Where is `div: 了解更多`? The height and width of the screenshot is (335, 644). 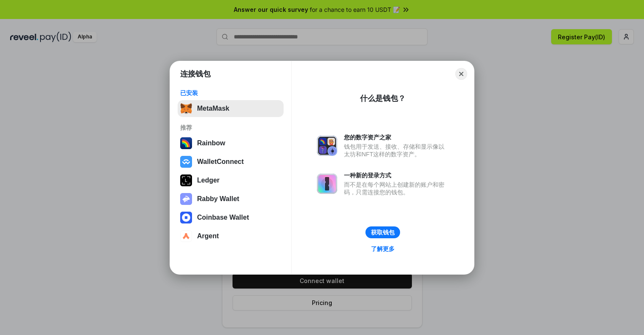 div: 了解更多 is located at coordinates (383, 249).